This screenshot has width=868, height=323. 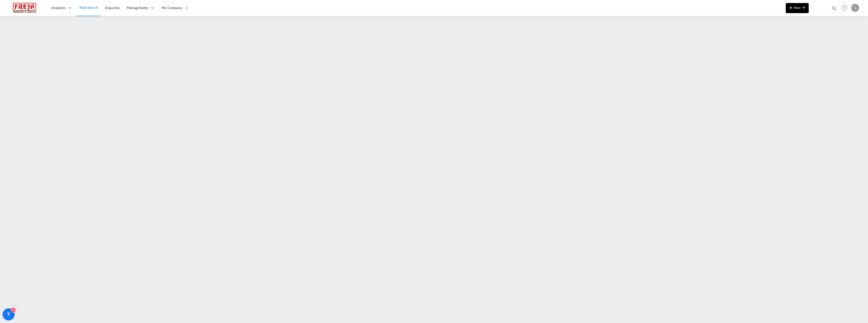 I want to click on md-icon: icon-chevron-down, so click(x=804, y=7).